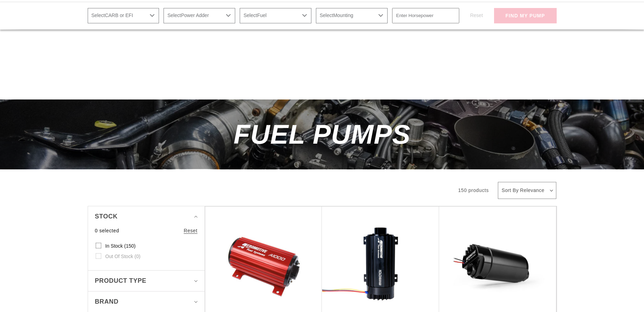 The width and height of the screenshot is (644, 312). What do you see at coordinates (322, 134) in the screenshot?
I see `span: Fuel Pumps` at bounding box center [322, 134].